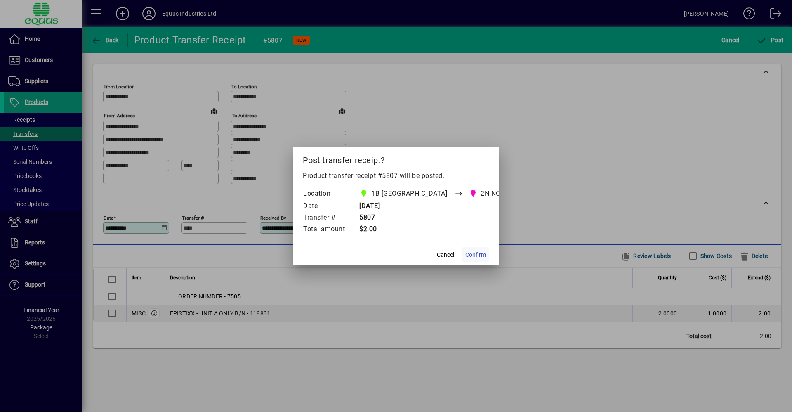  Describe the element at coordinates (396, 158) in the screenshot. I see `h2: Post transfer receipt?` at that location.